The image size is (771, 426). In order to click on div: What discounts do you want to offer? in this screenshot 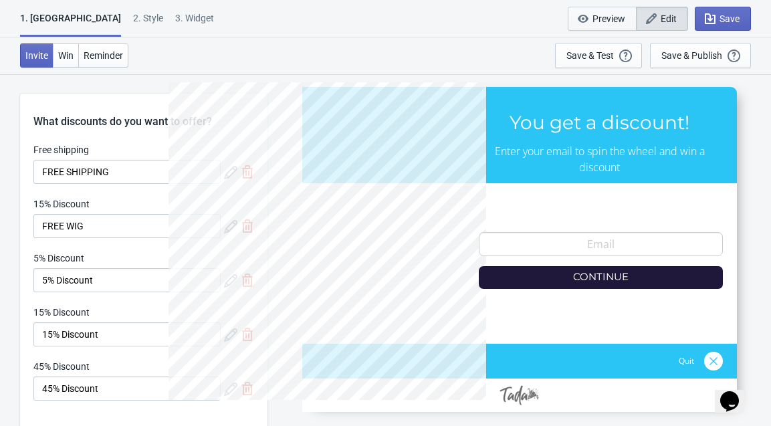, I will do `click(144, 112)`.